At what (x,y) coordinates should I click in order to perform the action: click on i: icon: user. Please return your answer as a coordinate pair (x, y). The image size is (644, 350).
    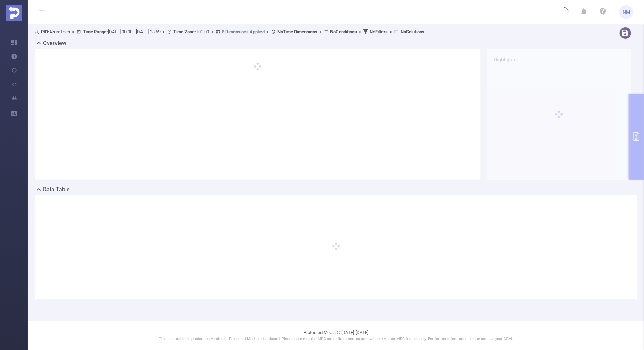
    Looking at the image, I should click on (38, 31).